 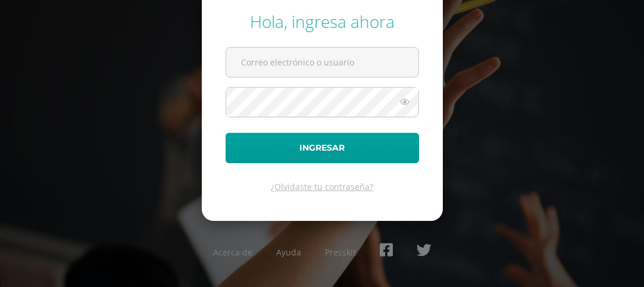 I want to click on a: ¿Olvidaste tu contraseña?, so click(x=322, y=187).